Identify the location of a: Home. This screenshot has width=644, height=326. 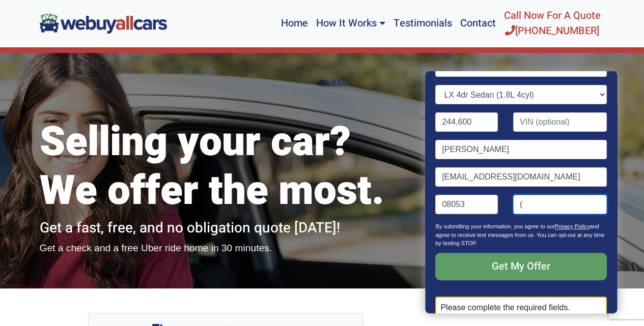
(294, 24).